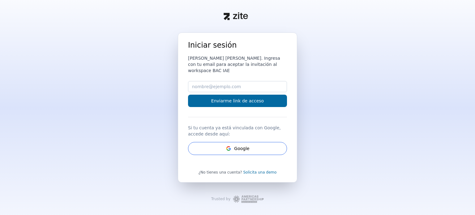  What do you see at coordinates (248, 199) in the screenshot?
I see `img: Workspace Logo` at bounding box center [248, 199].